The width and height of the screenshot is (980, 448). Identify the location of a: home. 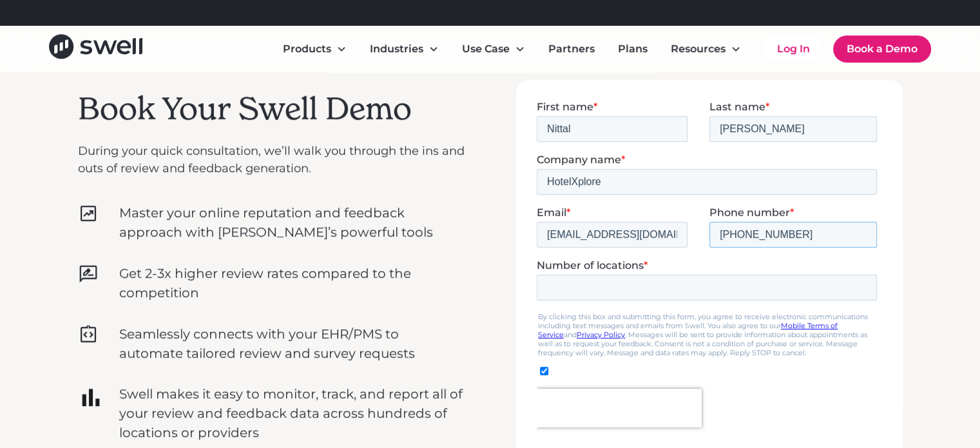
(95, 49).